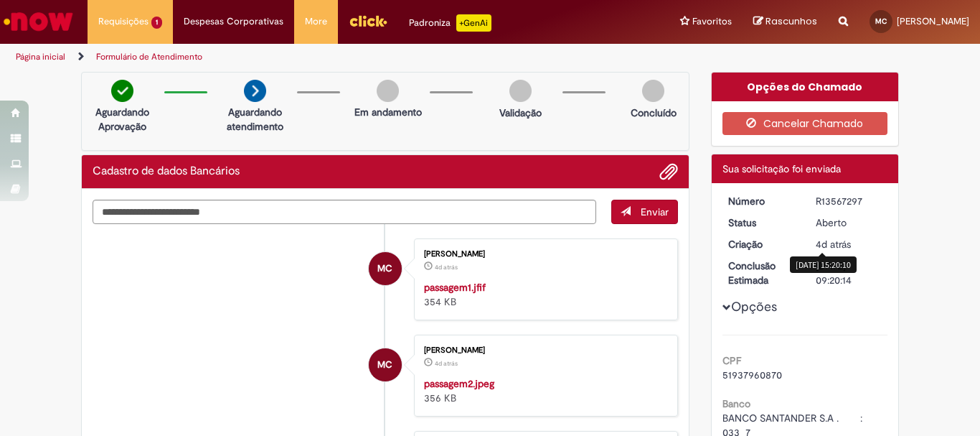 This screenshot has width=980, height=436. Describe the element at coordinates (149, 57) in the screenshot. I see `a: Formulário de Atendimento` at that location.